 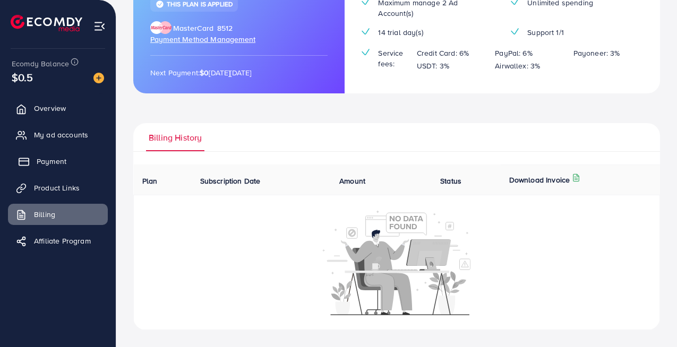 I want to click on span: Plan, so click(x=150, y=181).